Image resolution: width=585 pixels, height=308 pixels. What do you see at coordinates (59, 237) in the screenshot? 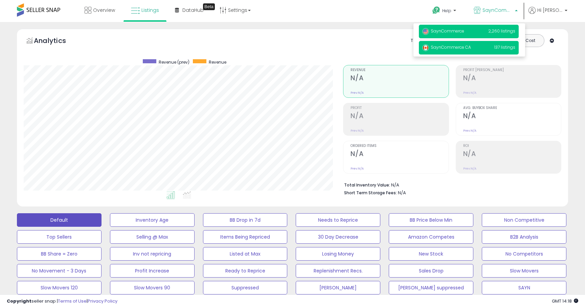
I see `button: Top Sellers` at bounding box center [59, 237].